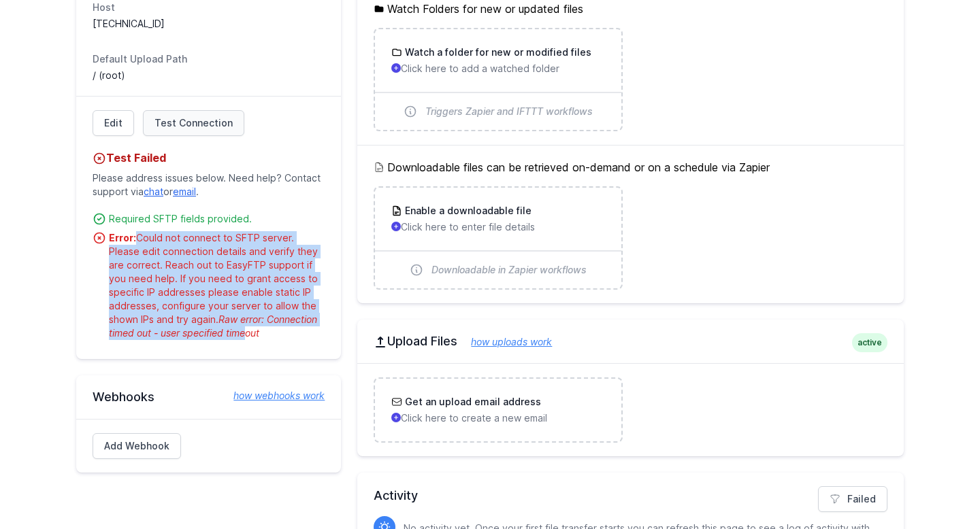  What do you see at coordinates (208, 59) in the screenshot?
I see `dt: Default Upload Path` at bounding box center [208, 59].